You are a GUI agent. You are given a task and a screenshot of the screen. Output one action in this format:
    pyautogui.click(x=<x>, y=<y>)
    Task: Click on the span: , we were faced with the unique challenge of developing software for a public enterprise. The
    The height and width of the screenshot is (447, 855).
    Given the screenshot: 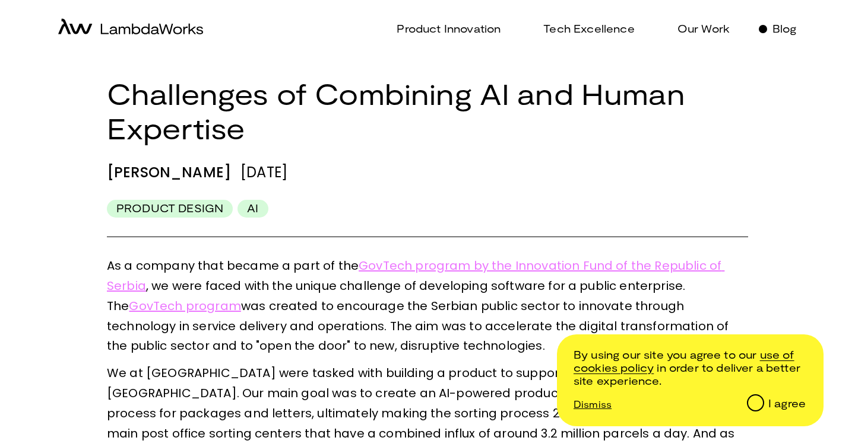 What is the action you would take?
    pyautogui.click(x=397, y=296)
    